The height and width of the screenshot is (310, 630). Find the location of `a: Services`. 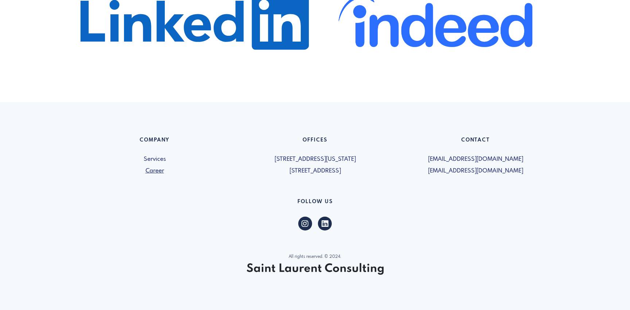

a: Services is located at coordinates (155, 159).